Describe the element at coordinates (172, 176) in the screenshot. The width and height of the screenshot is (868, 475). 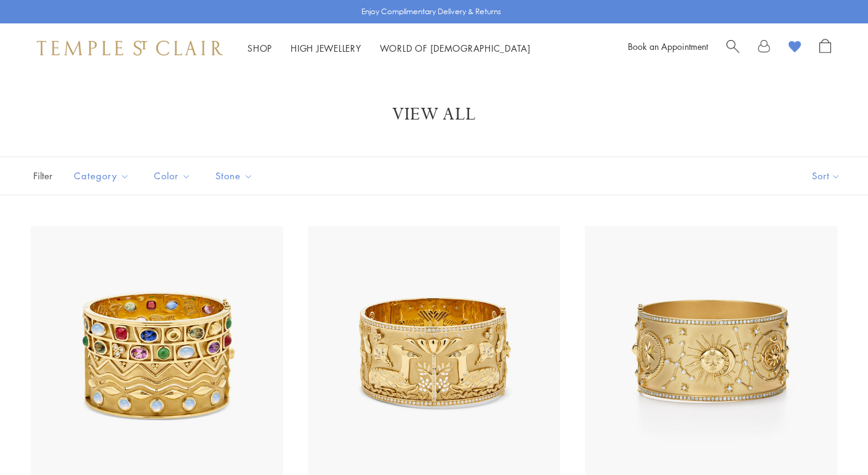
I see `button: Color` at that location.